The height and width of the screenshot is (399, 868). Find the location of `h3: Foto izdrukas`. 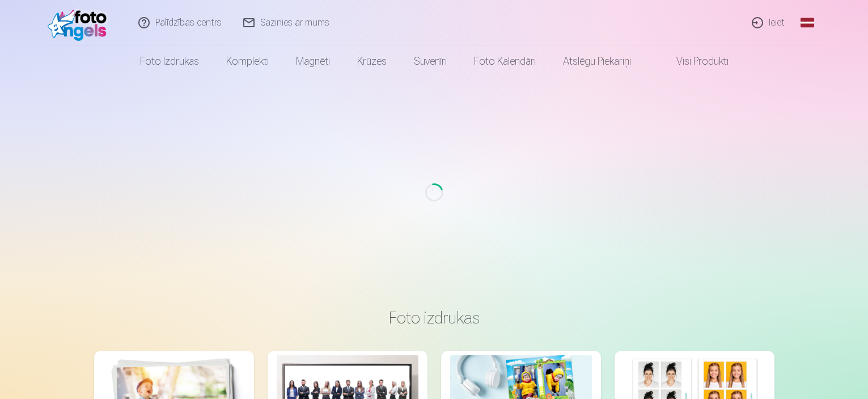

h3: Foto izdrukas is located at coordinates (434, 318).